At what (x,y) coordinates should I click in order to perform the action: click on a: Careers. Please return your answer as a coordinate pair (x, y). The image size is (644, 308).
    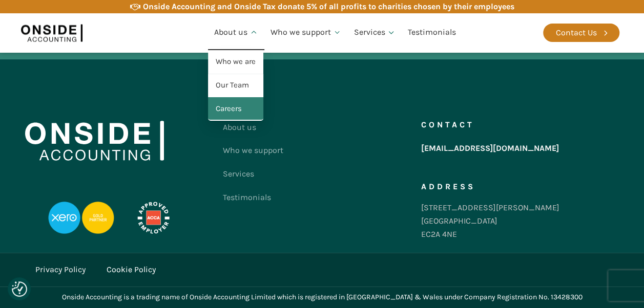
    Looking at the image, I should click on (236, 109).